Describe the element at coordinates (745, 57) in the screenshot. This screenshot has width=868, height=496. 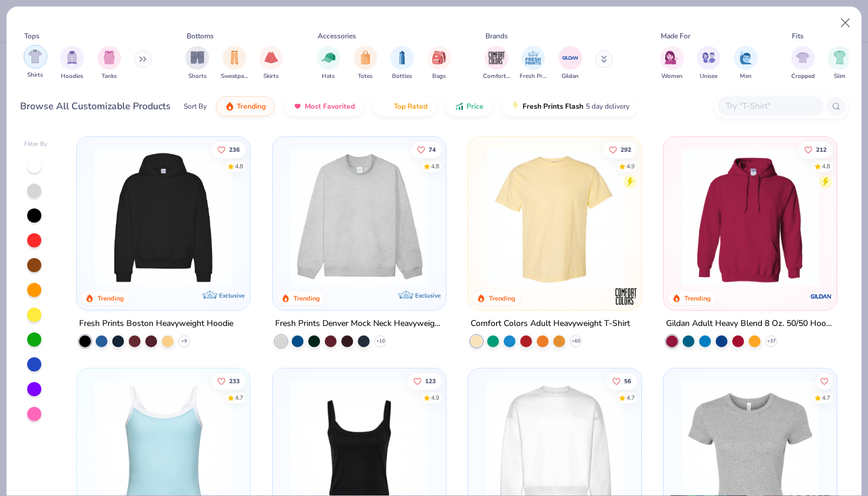
I see `img: Men Image` at that location.